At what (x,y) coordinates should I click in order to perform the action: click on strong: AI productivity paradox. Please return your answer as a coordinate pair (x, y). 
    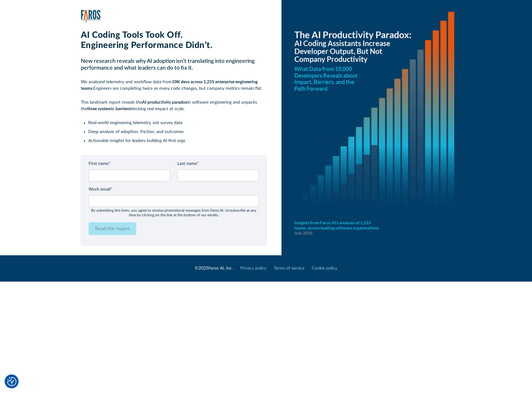
    Looking at the image, I should click on (164, 102).